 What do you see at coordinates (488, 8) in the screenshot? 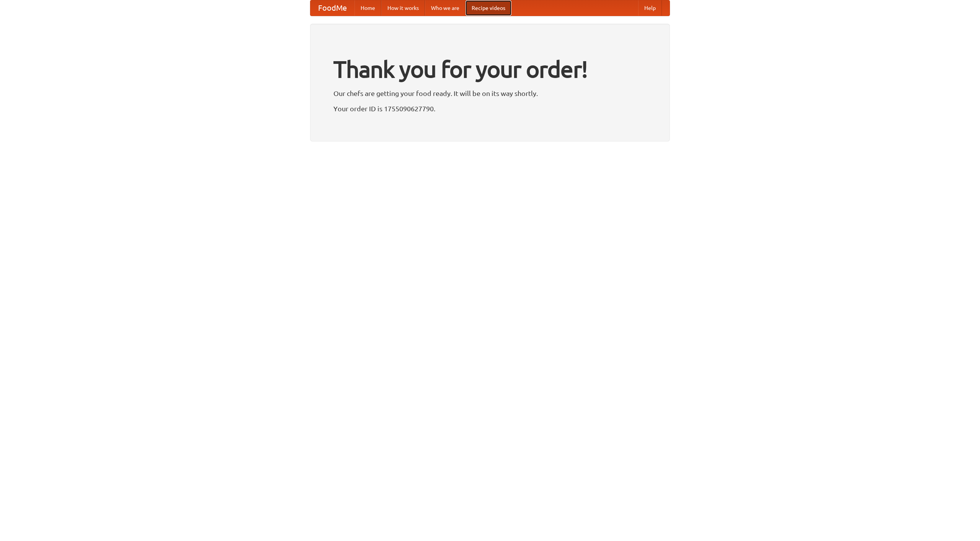
I see `a: Recipe videos` at bounding box center [488, 8].